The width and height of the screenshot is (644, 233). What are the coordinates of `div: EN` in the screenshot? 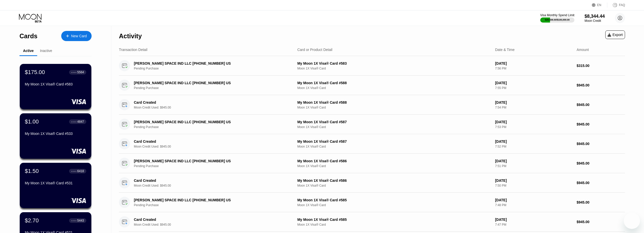 It's located at (599, 5).